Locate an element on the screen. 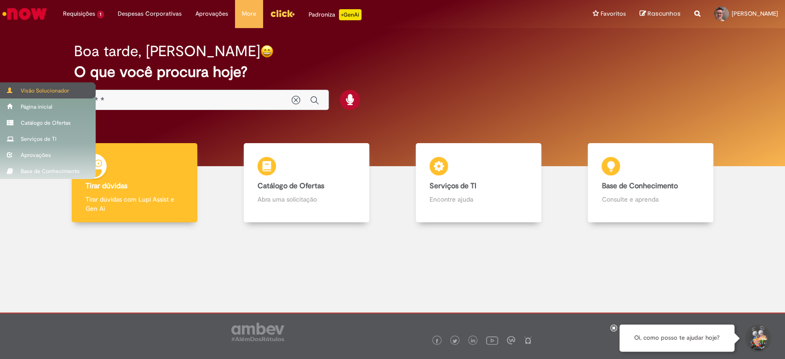 The width and height of the screenshot is (785, 359). img: logo_footer_workplace.png is located at coordinates (511, 340).